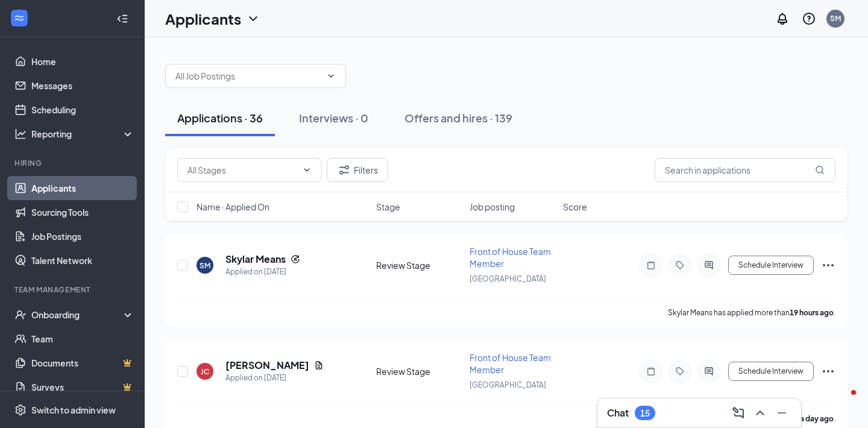 This screenshot has width=868, height=428. What do you see at coordinates (575, 207) in the screenshot?
I see `span: Score` at bounding box center [575, 207].